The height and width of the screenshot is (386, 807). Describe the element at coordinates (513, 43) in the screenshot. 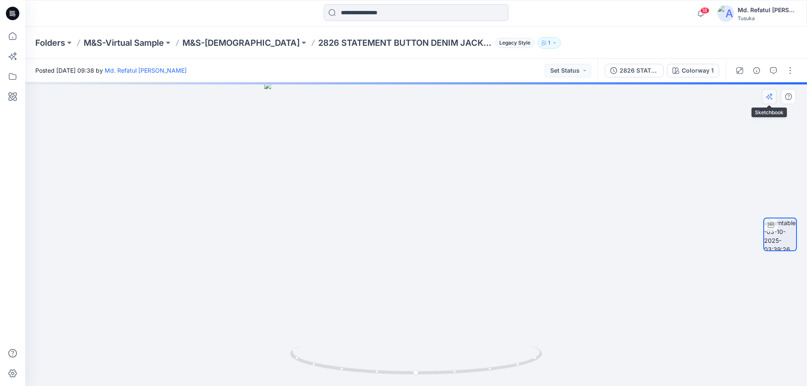

I see `button: Legacy Style` at that location.